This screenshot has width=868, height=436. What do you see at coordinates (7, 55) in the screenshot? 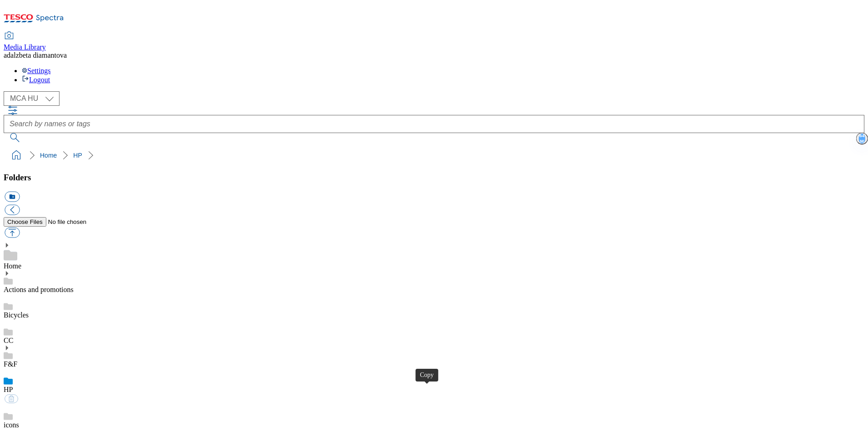
I see `span: ad` at bounding box center [7, 55].